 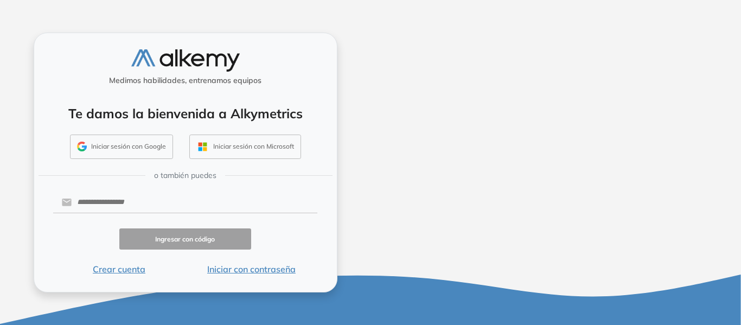 I want to click on button: Iniciar con contraseña, so click(x=251, y=269).